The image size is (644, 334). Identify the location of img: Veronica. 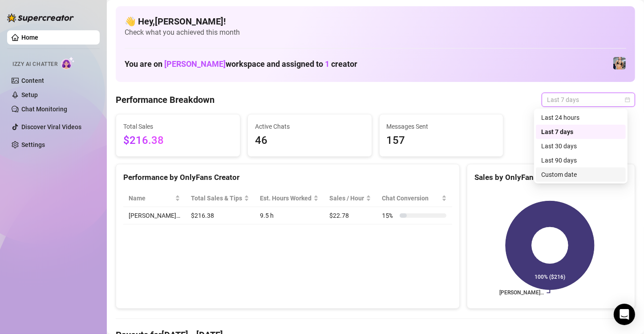
(620, 63).